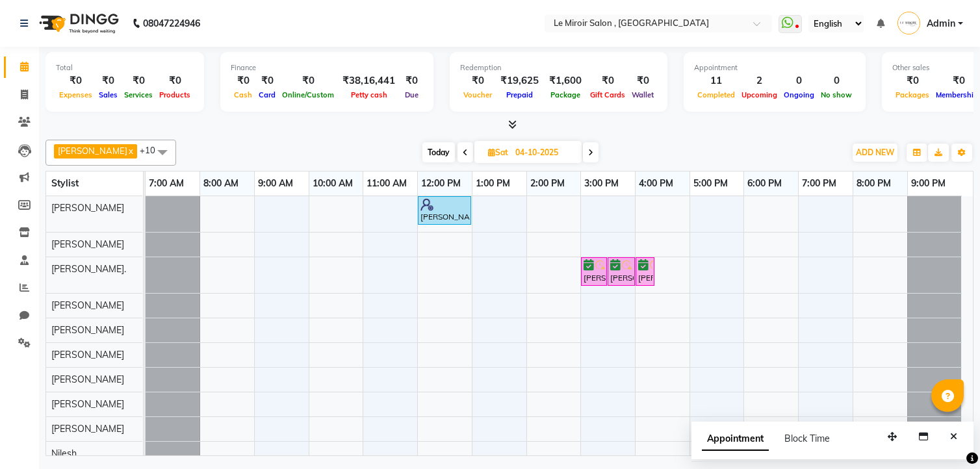 The height and width of the screenshot is (469, 980). Describe the element at coordinates (941, 23) in the screenshot. I see `span: Admin` at that location.